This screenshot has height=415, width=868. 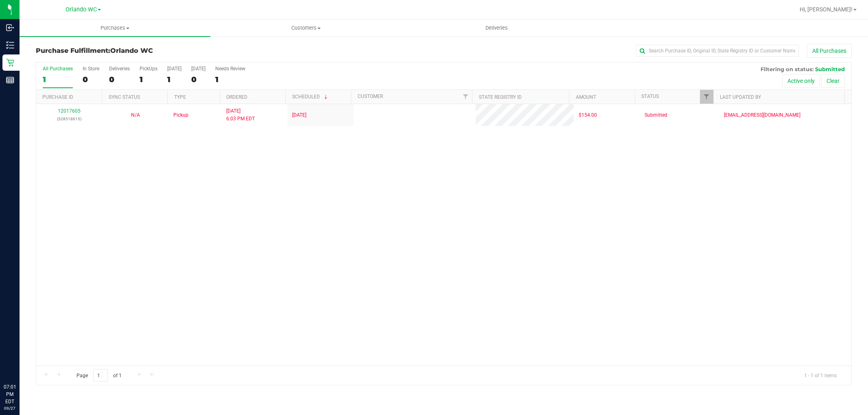 What do you see at coordinates (10, 80) in the screenshot?
I see `inline-svg: Reports` at bounding box center [10, 80].